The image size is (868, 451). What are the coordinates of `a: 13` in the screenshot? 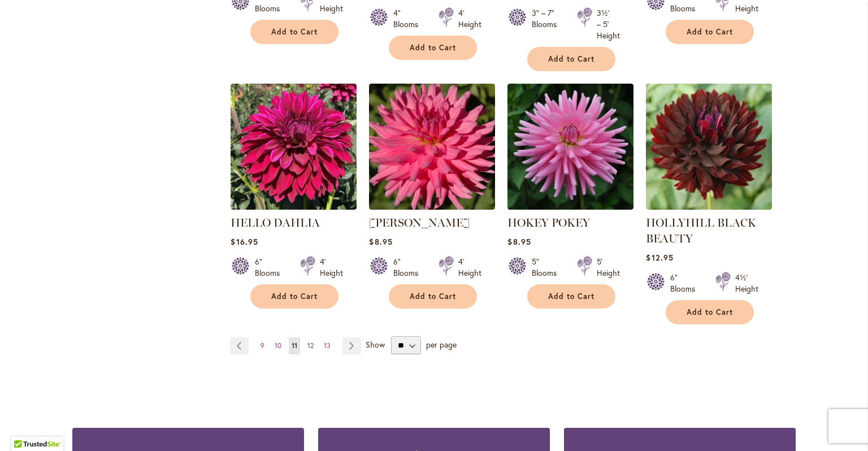 It's located at (327, 346).